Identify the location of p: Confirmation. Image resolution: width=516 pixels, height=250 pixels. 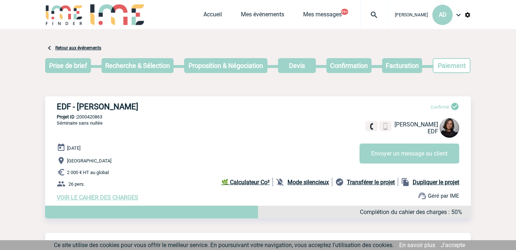
(349, 66).